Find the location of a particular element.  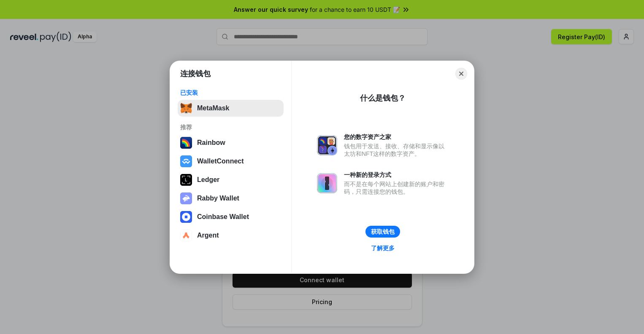

img: svg+xml,%3Csvg%20fill%3D%22none%22%20height%3D%2233%22%20viewBox%3D%220%200%2035%2033%22%20width%... is located at coordinates (186, 108).